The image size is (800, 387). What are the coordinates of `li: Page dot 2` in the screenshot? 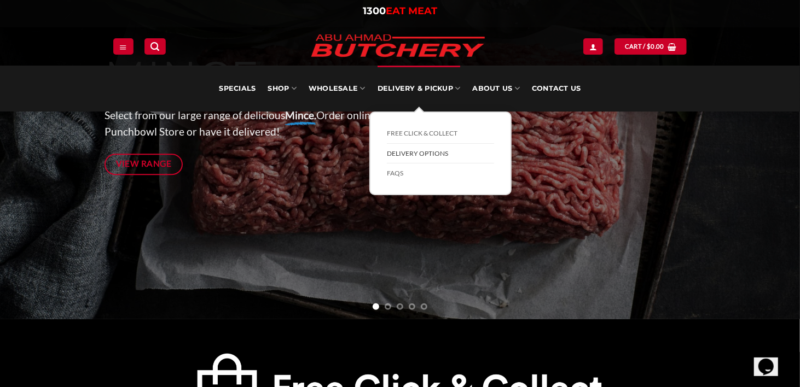 It's located at (388, 307).